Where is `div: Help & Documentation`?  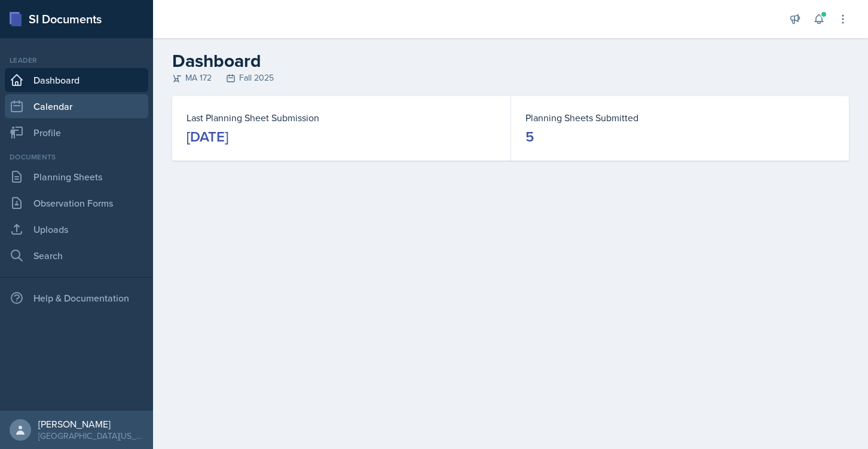
div: Help & Documentation is located at coordinates (76, 298).